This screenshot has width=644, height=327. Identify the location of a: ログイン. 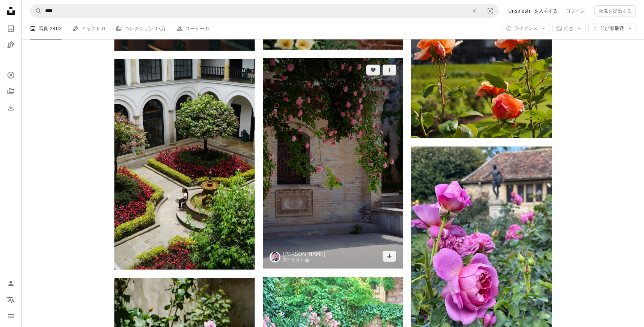
(576, 11).